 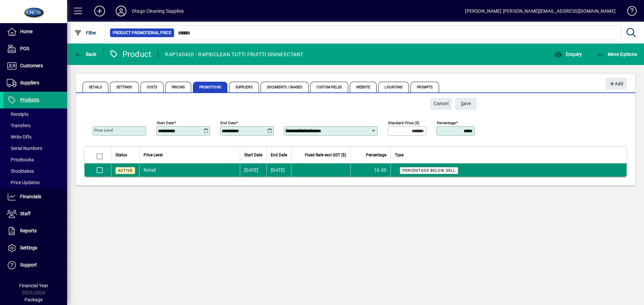 What do you see at coordinates (85, 54) in the screenshot?
I see `span: Back` at bounding box center [85, 54].